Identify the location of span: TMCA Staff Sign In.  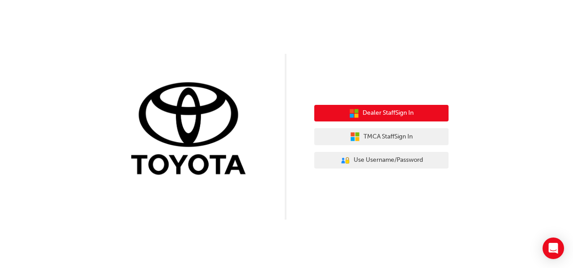
(388, 137).